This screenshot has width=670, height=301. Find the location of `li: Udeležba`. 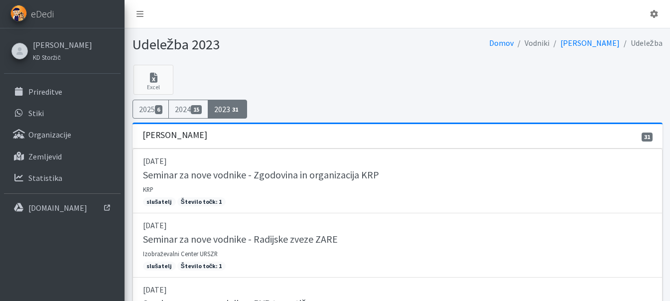

li: Udeležba is located at coordinates (641, 43).